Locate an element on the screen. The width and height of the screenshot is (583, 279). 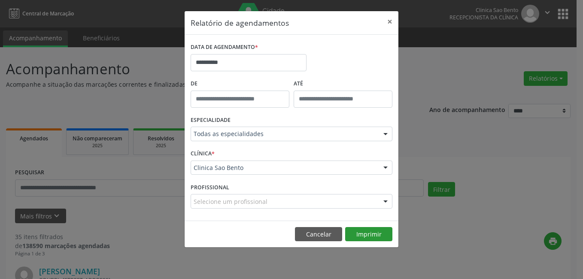
span: Todas as especialidades is located at coordinates (284, 134).